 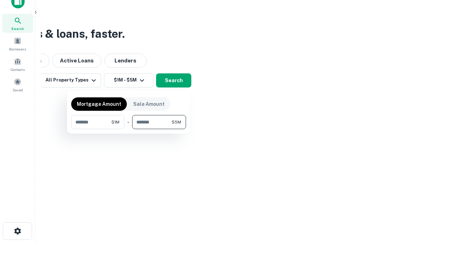 I want to click on span: $1M, so click(x=115, y=122).